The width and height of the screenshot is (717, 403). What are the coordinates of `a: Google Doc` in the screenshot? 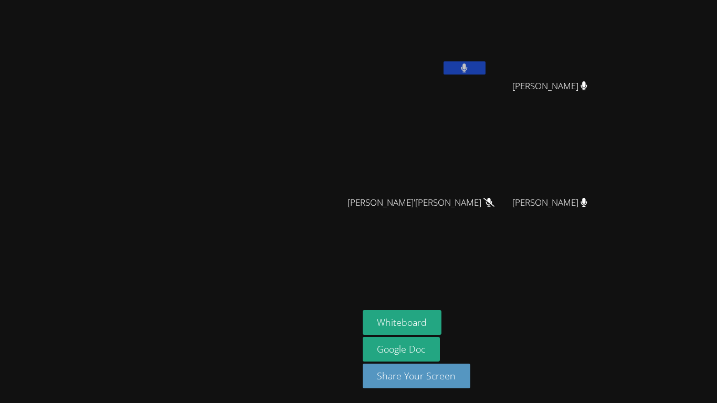 It's located at (402, 349).